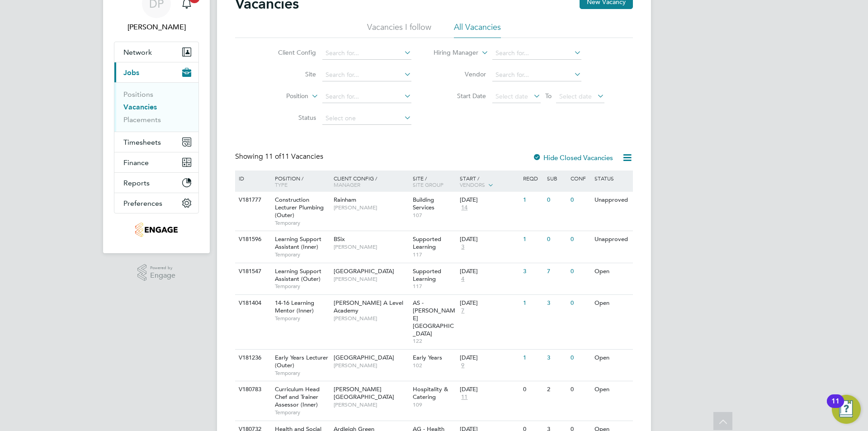 This screenshot has height=431, width=868. I want to click on button: Timesheets, so click(156, 142).